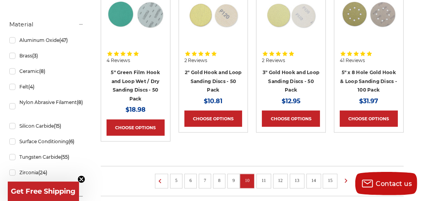  I want to click on span: 4 Reviews, so click(118, 60).